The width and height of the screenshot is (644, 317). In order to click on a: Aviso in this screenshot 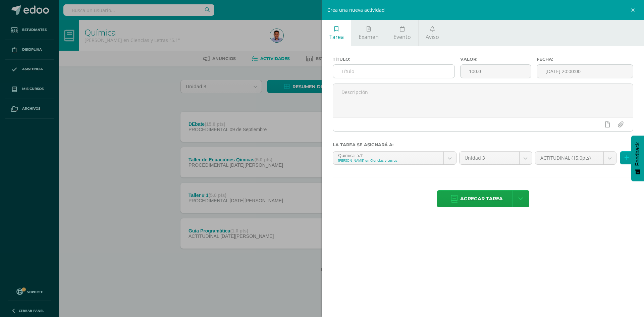, I will do `click(432, 33)`.